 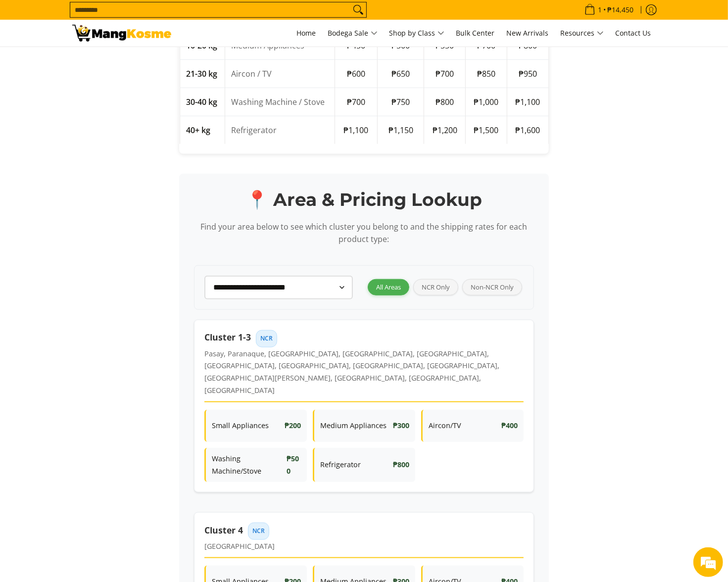 I want to click on a: New Arrivals, so click(x=528, y=33).